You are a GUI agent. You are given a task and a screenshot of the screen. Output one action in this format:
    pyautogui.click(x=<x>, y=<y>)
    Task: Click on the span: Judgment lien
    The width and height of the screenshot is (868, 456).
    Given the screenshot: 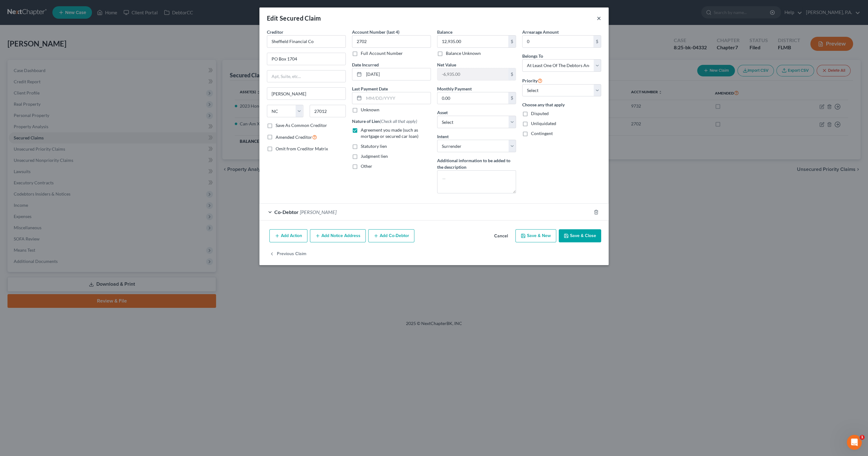 What is the action you would take?
    pyautogui.click(x=374, y=156)
    